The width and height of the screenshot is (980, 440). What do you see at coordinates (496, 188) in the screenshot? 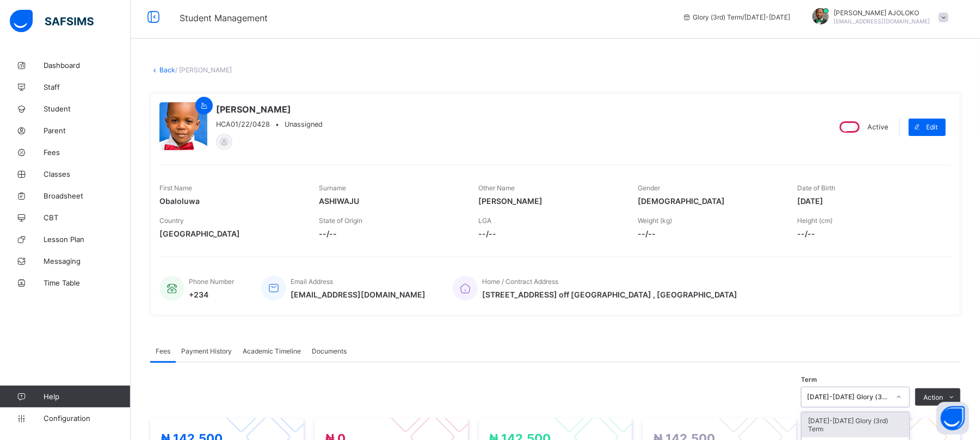
I see `span: Other Name` at bounding box center [496, 188].